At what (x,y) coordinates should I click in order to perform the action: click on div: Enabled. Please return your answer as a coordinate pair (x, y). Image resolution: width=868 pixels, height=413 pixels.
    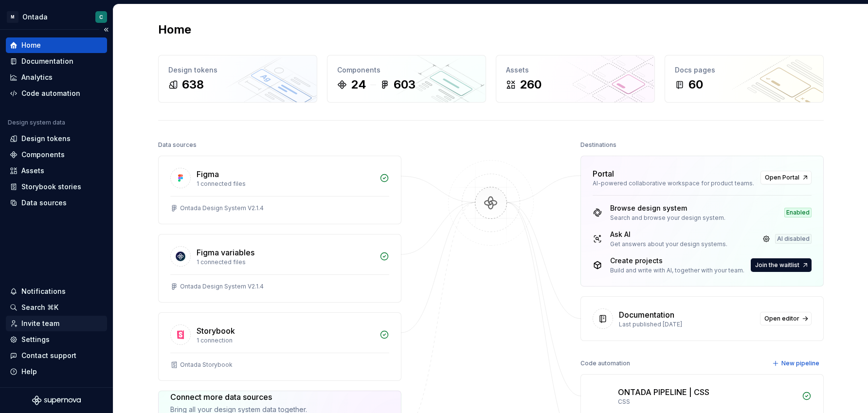
    Looking at the image, I should click on (798, 212).